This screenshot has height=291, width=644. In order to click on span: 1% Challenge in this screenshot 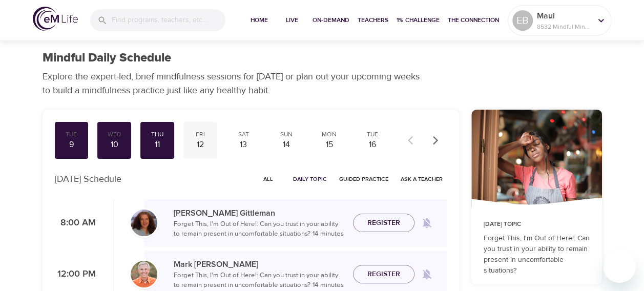, I will do `click(418, 20)`.